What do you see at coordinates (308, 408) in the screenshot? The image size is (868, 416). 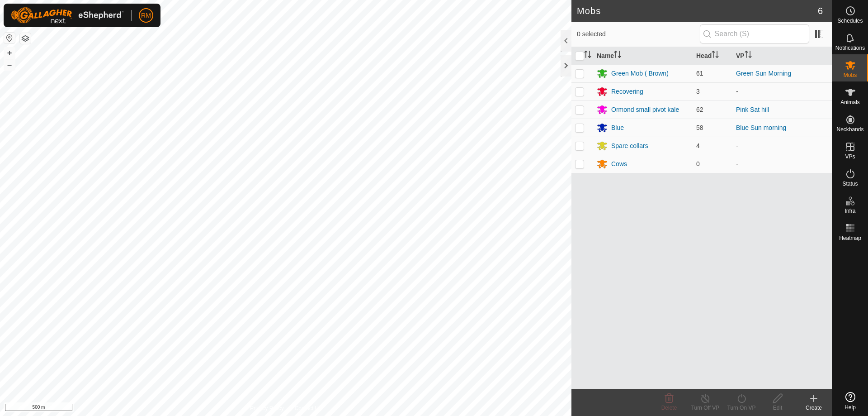 I see `a: Contact Us` at bounding box center [308, 408].